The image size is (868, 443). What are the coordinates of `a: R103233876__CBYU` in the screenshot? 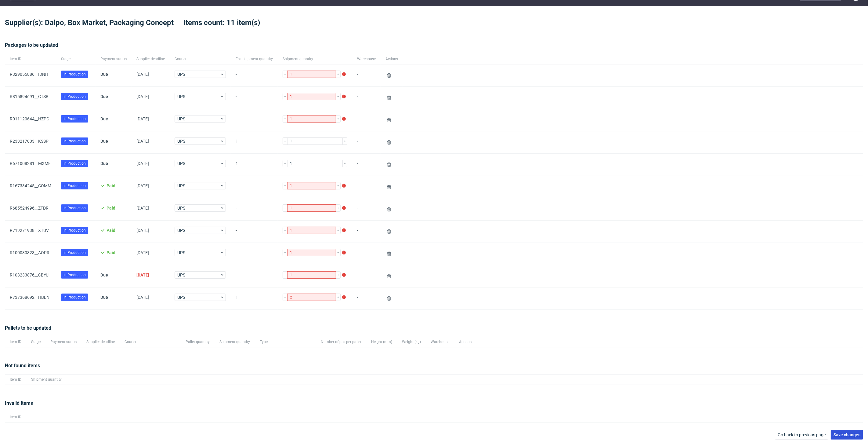 It's located at (29, 275).